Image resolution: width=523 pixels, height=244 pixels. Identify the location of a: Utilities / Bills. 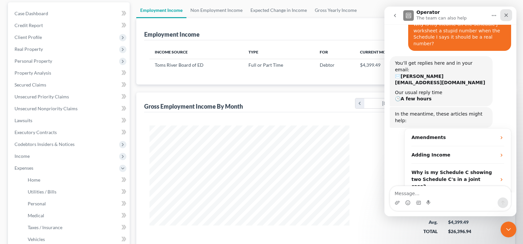
(76, 192).